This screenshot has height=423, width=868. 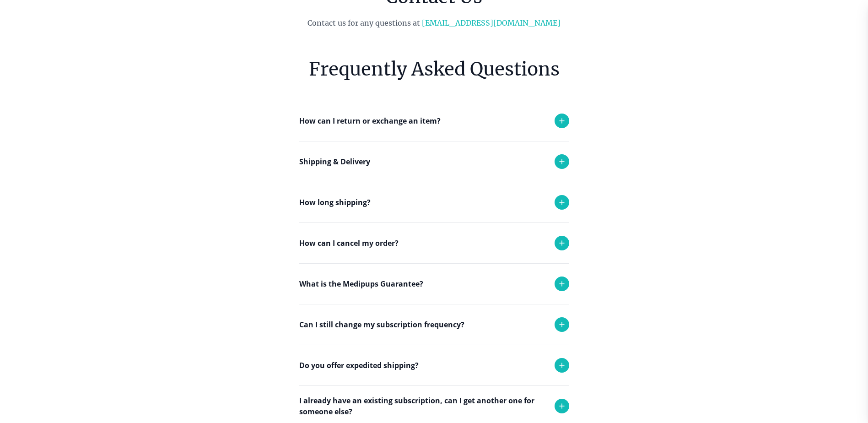 What do you see at coordinates (382, 325) in the screenshot?
I see `p: Can I still change my subscription frequency?` at bounding box center [382, 325].